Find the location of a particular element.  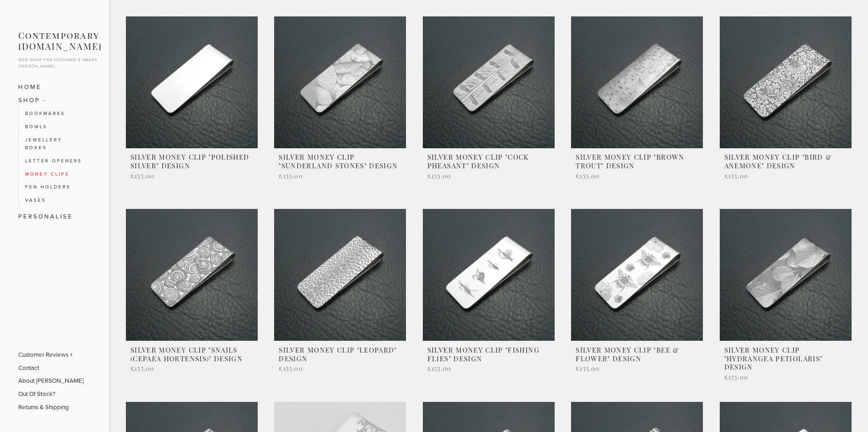

a: Jewellery Boxes is located at coordinates (55, 144).